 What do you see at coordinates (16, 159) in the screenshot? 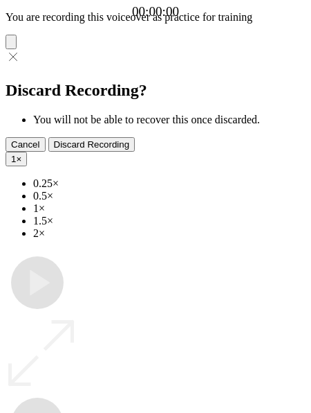
I see `button: 1×` at bounding box center [16, 159].